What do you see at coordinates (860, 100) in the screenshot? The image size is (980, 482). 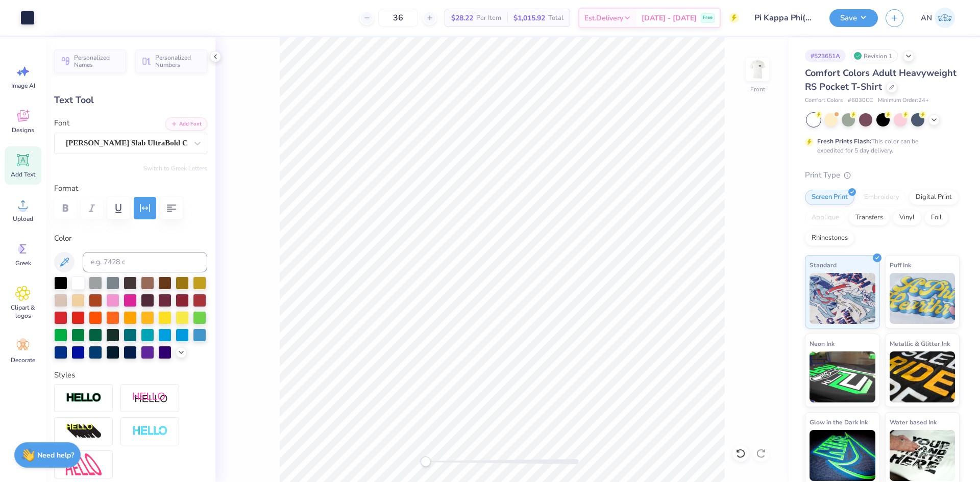 I see `span: # 6030CC` at bounding box center [860, 100].